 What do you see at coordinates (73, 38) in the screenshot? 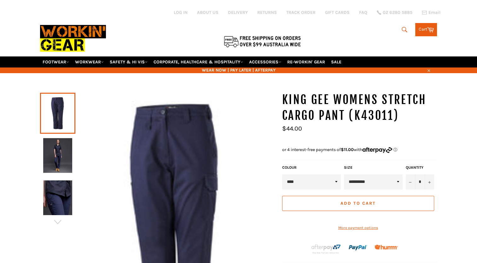
I see `img: Workin Gear leaders in Workwear, Safety Boots, PPE, Uniforms. Australia's No.1 in Workwear` at bounding box center [73, 38].